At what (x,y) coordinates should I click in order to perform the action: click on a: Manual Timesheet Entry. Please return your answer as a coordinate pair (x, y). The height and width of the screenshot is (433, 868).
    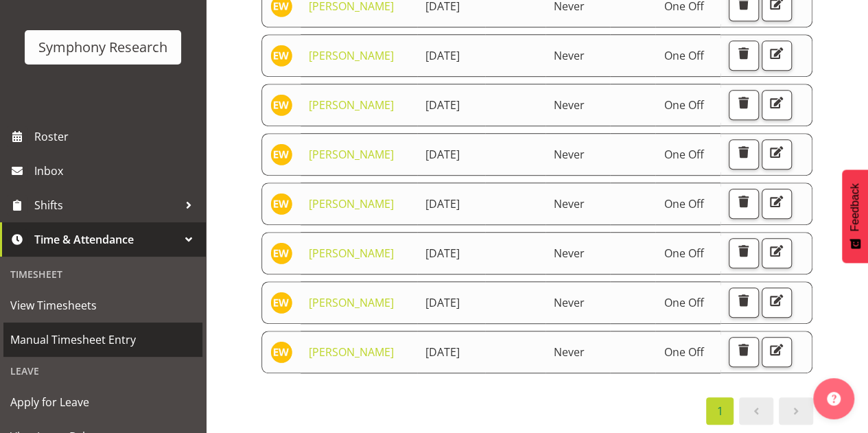
    Looking at the image, I should click on (103, 339).